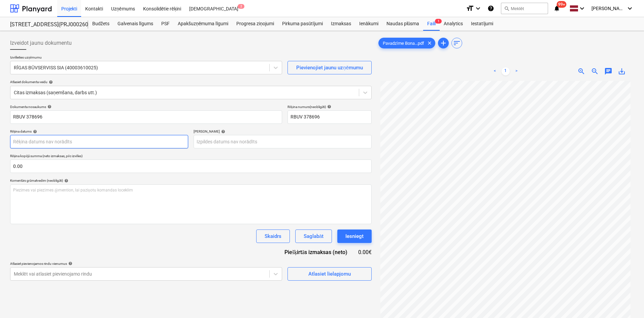 The height and width of the screenshot is (318, 644). I want to click on a: Galvenais līgums, so click(135, 24).